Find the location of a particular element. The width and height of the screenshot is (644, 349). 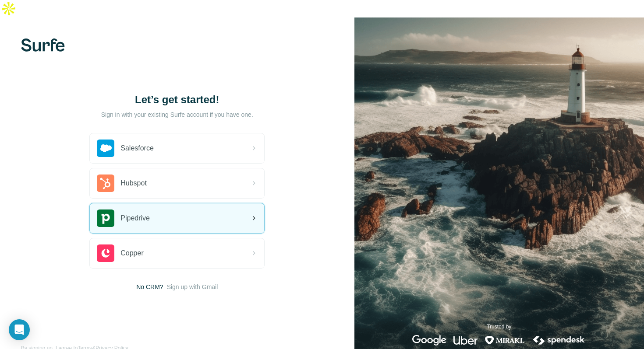

span: Hubspot is located at coordinates (133, 184).